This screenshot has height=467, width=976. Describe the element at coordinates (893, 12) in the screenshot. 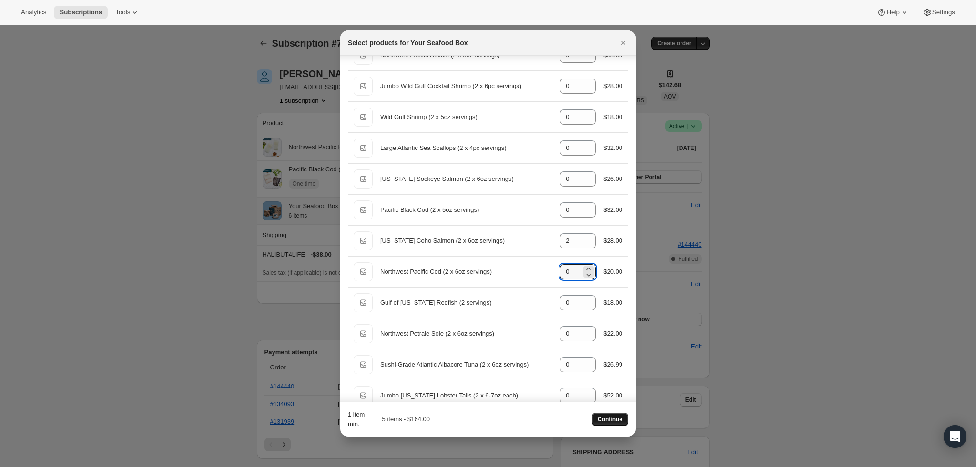

I see `button: Help` at that location.